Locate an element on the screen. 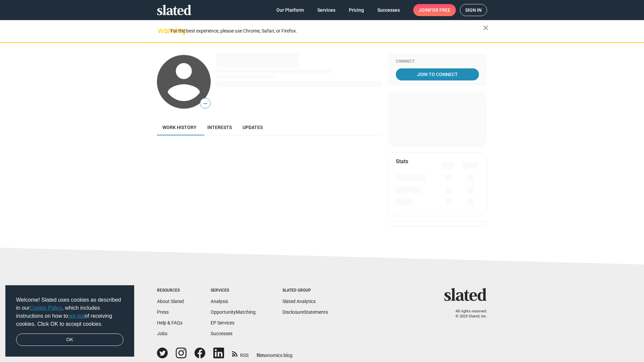 This screenshot has width=644, height=362. a: Press is located at coordinates (163, 312).